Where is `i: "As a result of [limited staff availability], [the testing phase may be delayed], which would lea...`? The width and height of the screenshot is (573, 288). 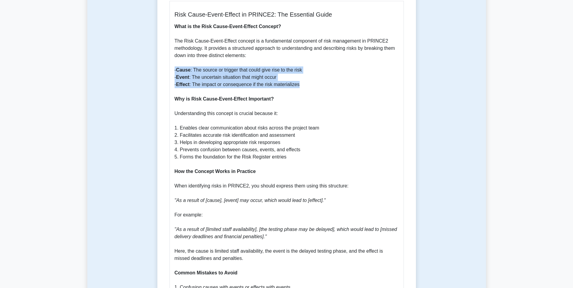
i: "As a result of [limited staff availability], [the testing phase may be delayed], which would lea... is located at coordinates (286, 233).